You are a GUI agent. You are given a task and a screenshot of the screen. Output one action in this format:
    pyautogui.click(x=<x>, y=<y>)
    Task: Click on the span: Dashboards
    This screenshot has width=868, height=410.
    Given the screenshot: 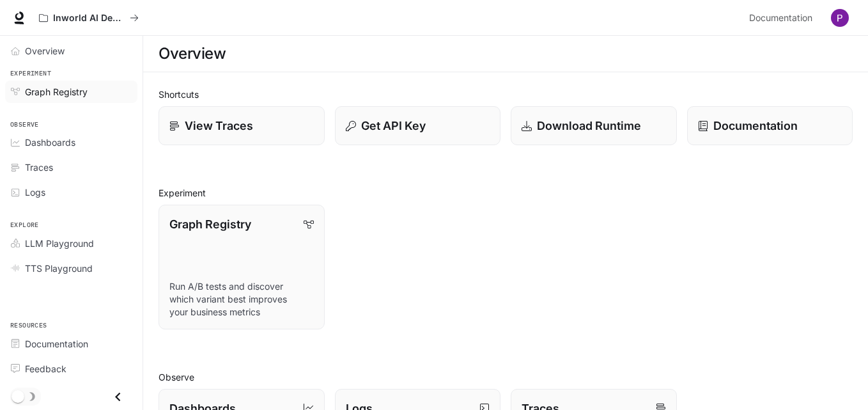 What is the action you would take?
    pyautogui.click(x=50, y=142)
    